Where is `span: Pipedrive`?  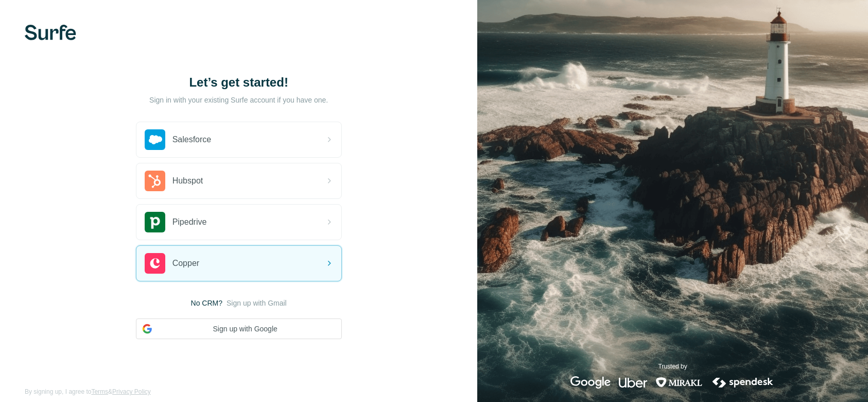
span: Pipedrive is located at coordinates (189, 222).